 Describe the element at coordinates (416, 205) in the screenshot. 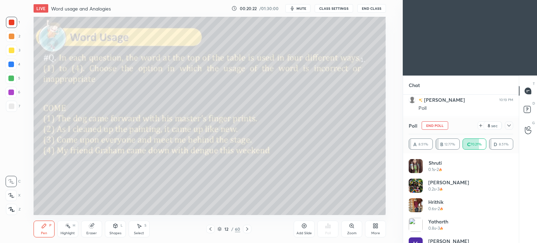

I see `img: 7059b54a3d304c4e9029e9d48794216a.55495308_3` at that location.